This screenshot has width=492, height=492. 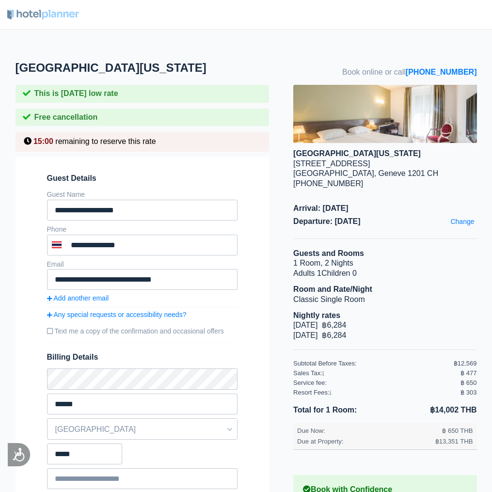 I want to click on div: ฿ 477, so click(x=469, y=373).